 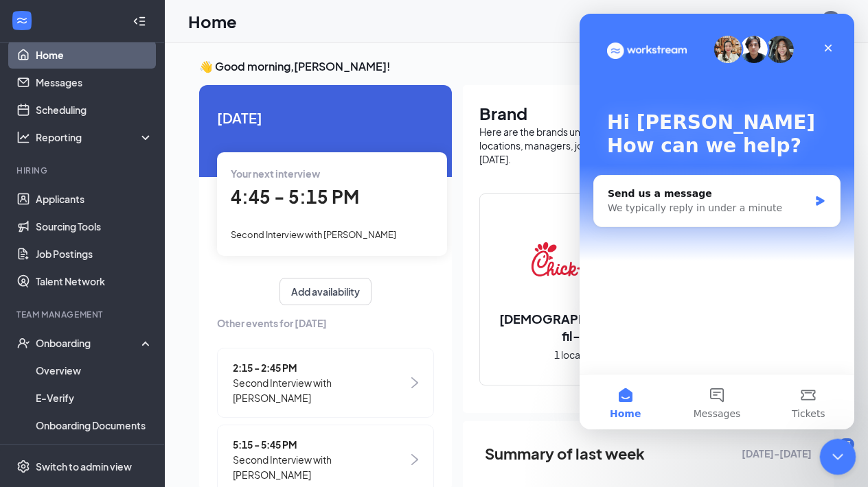 I want to click on a: Scheduling, so click(x=95, y=110).